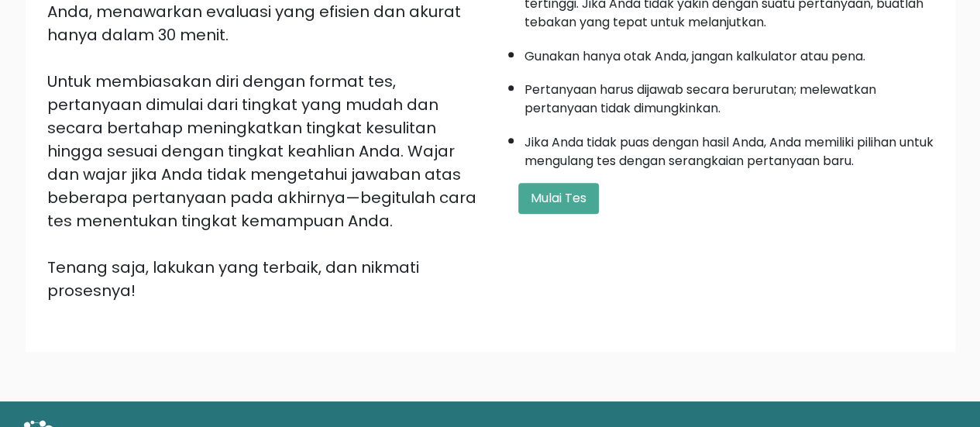 This screenshot has width=980, height=427. Describe the element at coordinates (559, 198) in the screenshot. I see `button: Mulai Tes` at that location.